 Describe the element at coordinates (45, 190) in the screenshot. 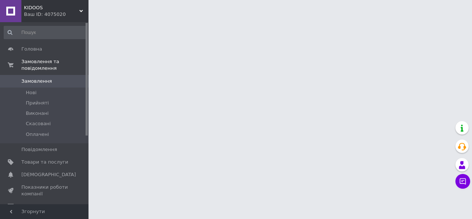

I see `span: Показники роботи компанії` at that location.